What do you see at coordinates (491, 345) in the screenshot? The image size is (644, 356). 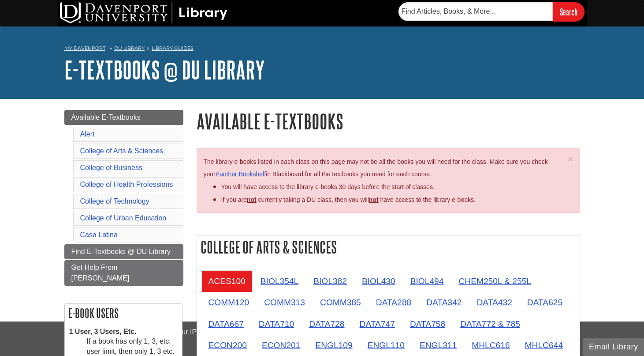 I see `a: MHLC616` at bounding box center [491, 345].